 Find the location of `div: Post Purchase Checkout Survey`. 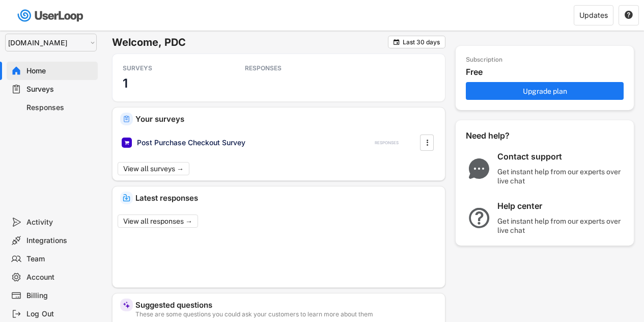

div: Post Purchase Checkout Survey is located at coordinates (191, 143).